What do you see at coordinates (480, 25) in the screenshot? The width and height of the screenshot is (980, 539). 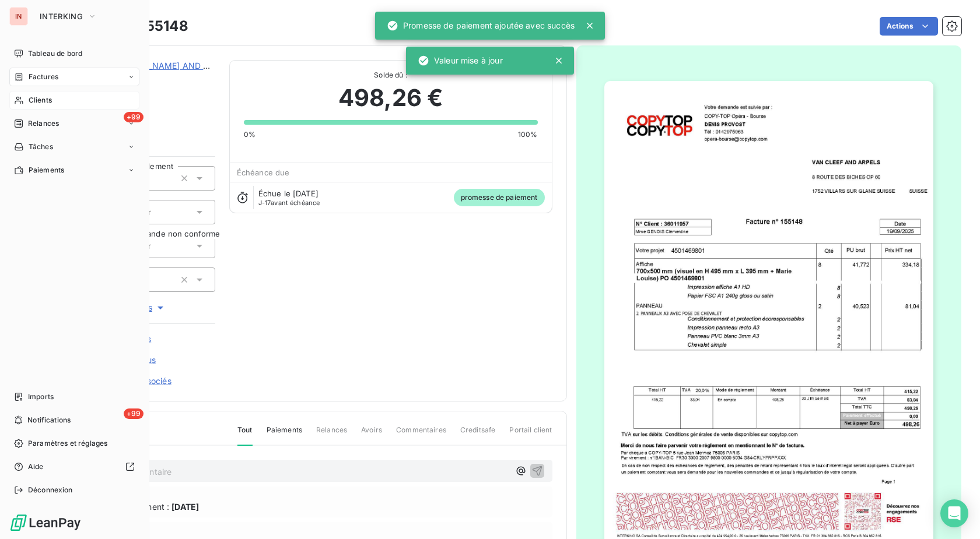 I see `div: Promesse de paiement ajoutée avec succès` at bounding box center [480, 25].